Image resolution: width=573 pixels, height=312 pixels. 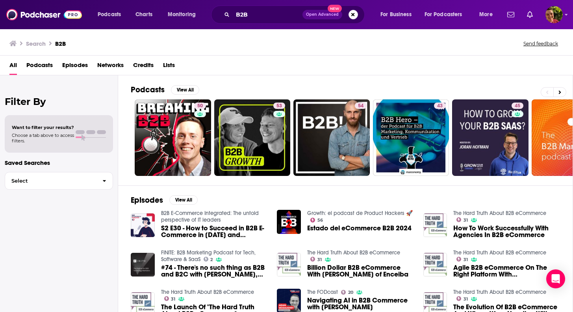 What do you see at coordinates (110, 67) in the screenshot?
I see `a: Networks` at bounding box center [110, 67].